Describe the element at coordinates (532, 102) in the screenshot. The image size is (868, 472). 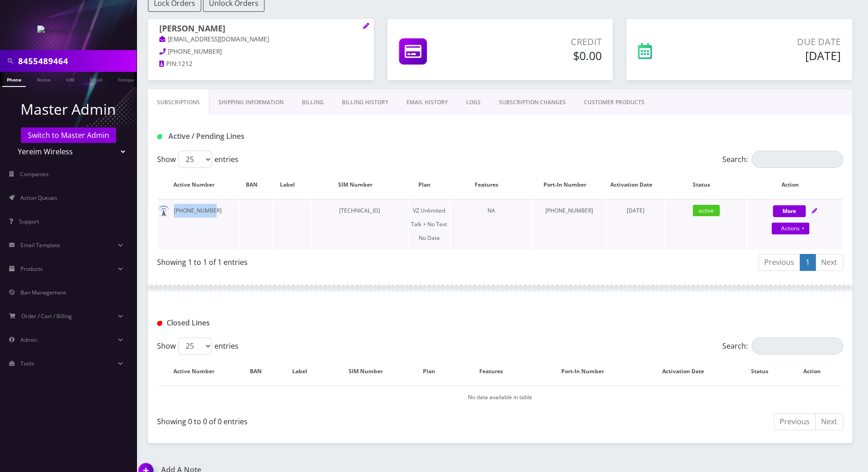
I see `a: SUBSCRIPTION CHANGES` at that location.